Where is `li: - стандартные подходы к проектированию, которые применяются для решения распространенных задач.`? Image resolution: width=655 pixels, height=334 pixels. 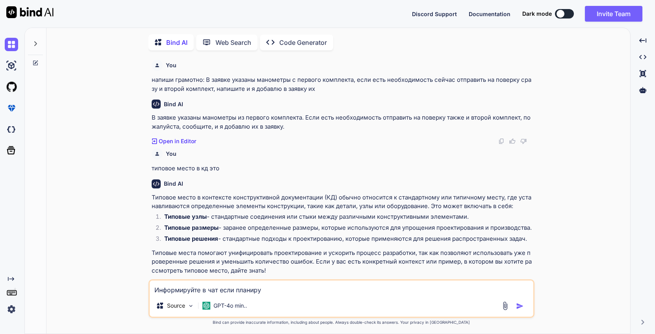
li: - стандартные подходы к проектированию, которые применяются для решения распространенных задач. is located at coordinates (345, 240).